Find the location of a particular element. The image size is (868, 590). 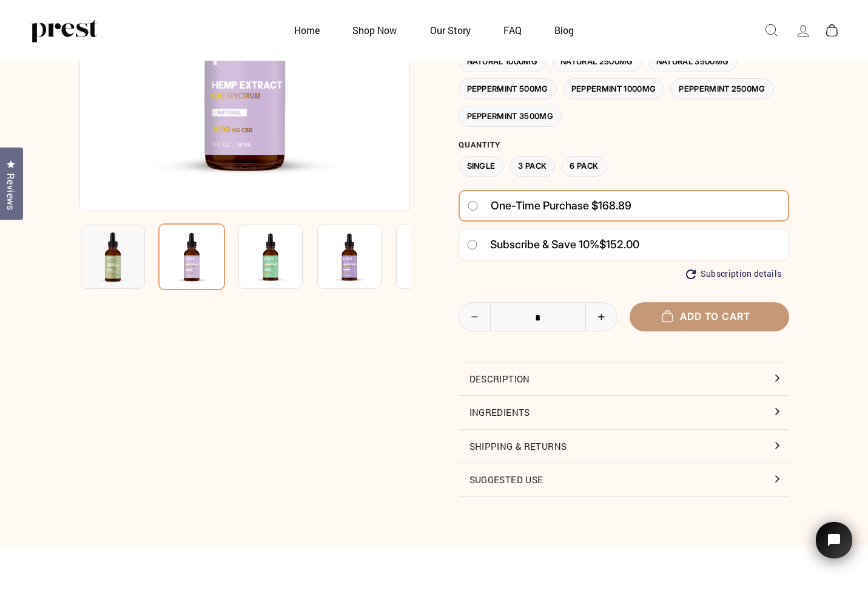

a: Blog is located at coordinates (564, 29).